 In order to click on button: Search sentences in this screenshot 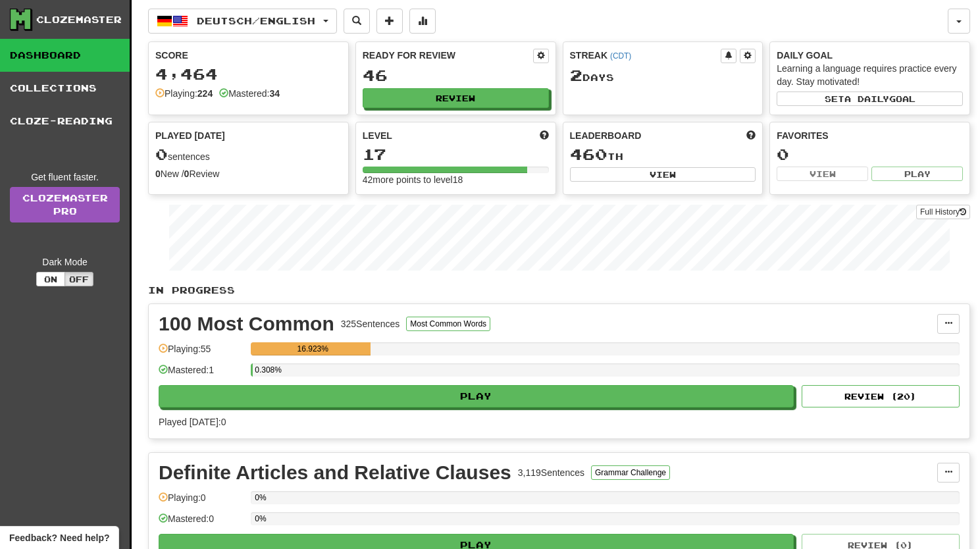, I will do `click(357, 21)`.